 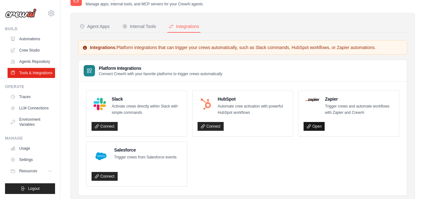 What do you see at coordinates (31, 160) in the screenshot?
I see `a: Settings` at bounding box center [31, 160].